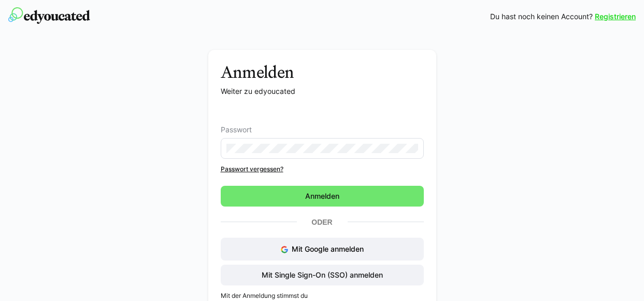  I want to click on h3: Anmelden, so click(322, 72).